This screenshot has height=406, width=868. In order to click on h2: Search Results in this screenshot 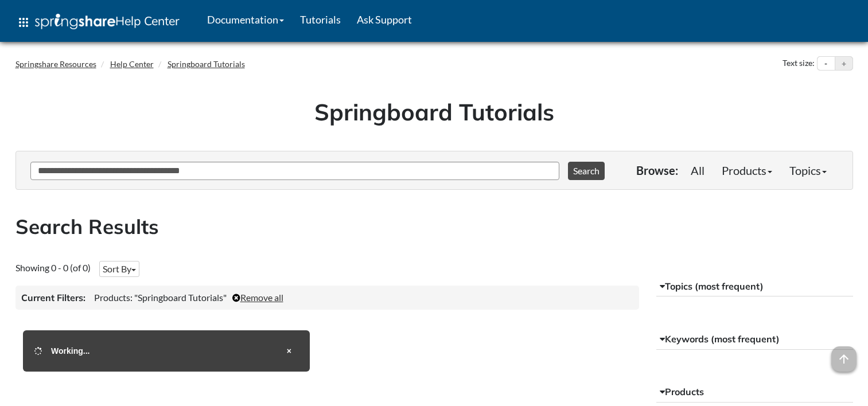, I will do `click(434, 227)`.